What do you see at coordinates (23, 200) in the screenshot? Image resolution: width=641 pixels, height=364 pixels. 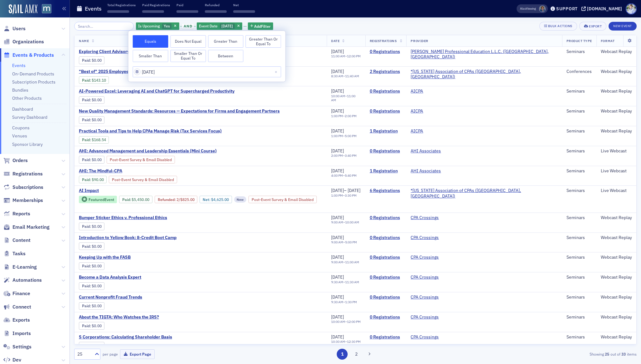 I see `a: Memberships` at bounding box center [23, 200].